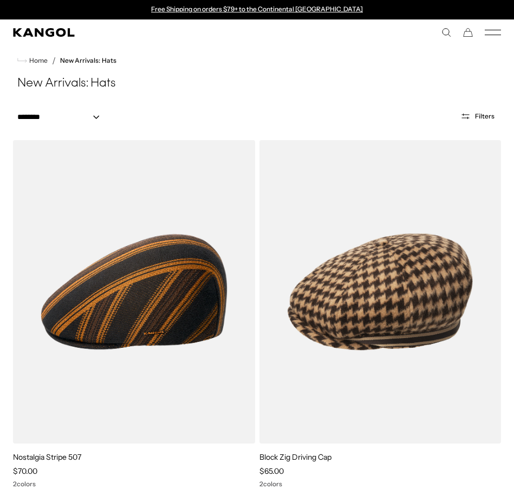 The image size is (514, 496). I want to click on a: Kangol, so click(135, 32).